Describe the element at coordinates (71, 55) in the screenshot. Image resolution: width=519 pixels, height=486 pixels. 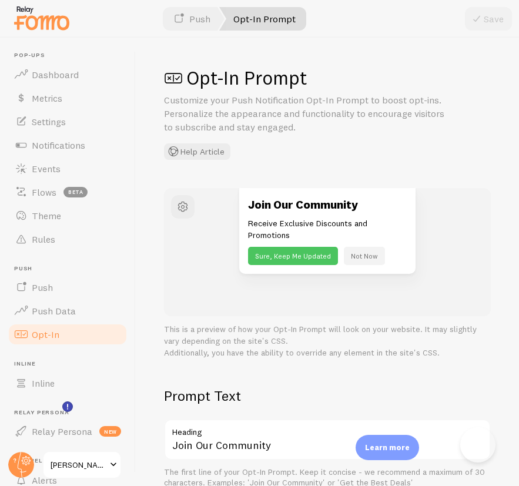
I see `span: Pop-ups` at that location.